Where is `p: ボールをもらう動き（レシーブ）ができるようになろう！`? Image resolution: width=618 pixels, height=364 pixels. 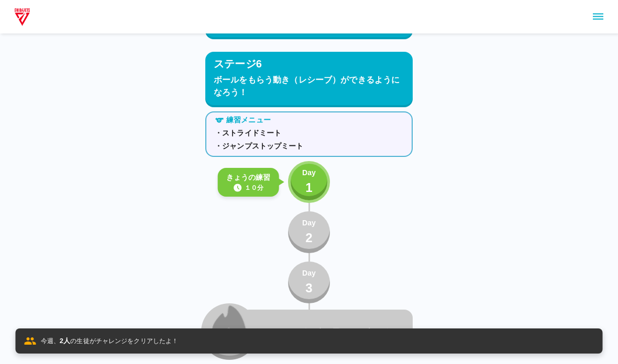
p: ボールをもらう動き（レシーブ）ができるようになろう！ is located at coordinates (309, 86).